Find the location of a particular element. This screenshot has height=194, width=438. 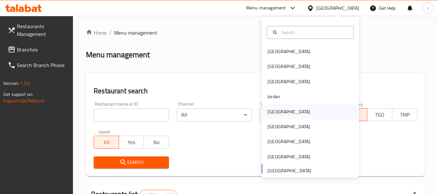

label: Delivery is located at coordinates (355, 104).